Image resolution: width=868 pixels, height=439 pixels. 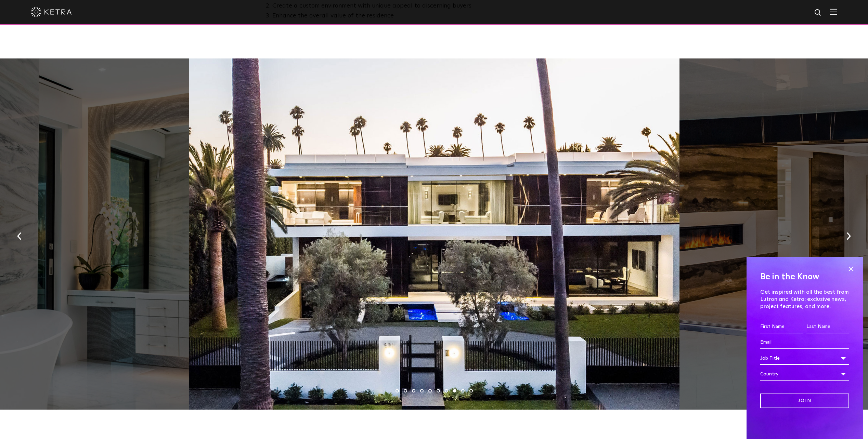 I want to click on input: Last Name, so click(x=828, y=327).